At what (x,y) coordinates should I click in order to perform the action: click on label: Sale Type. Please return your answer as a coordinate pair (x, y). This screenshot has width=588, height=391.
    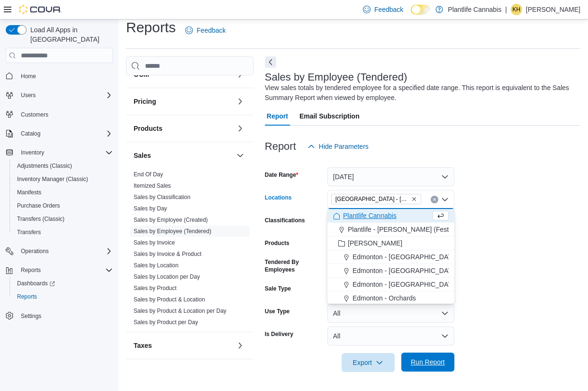
    Looking at the image, I should click on (278, 288).